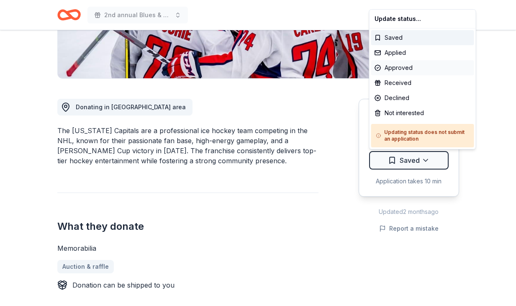  Describe the element at coordinates (423, 113) in the screenshot. I see `div: Not interested` at that location.